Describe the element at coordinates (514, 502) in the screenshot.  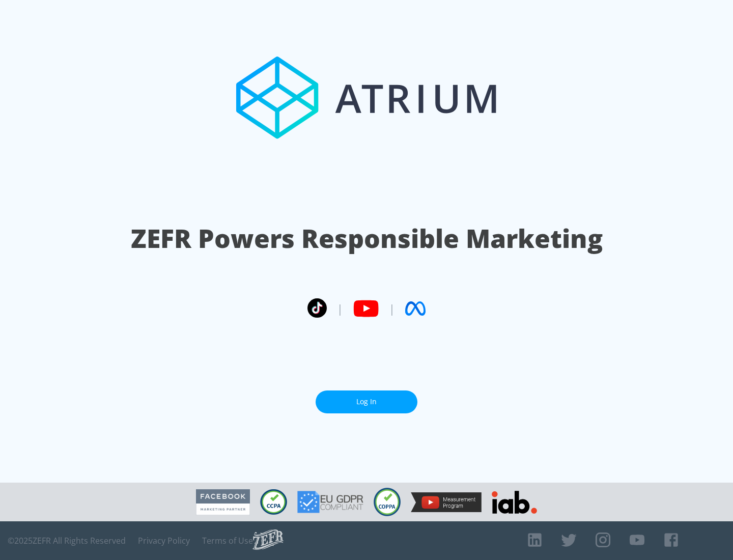
I see `img: IAB` at that location.